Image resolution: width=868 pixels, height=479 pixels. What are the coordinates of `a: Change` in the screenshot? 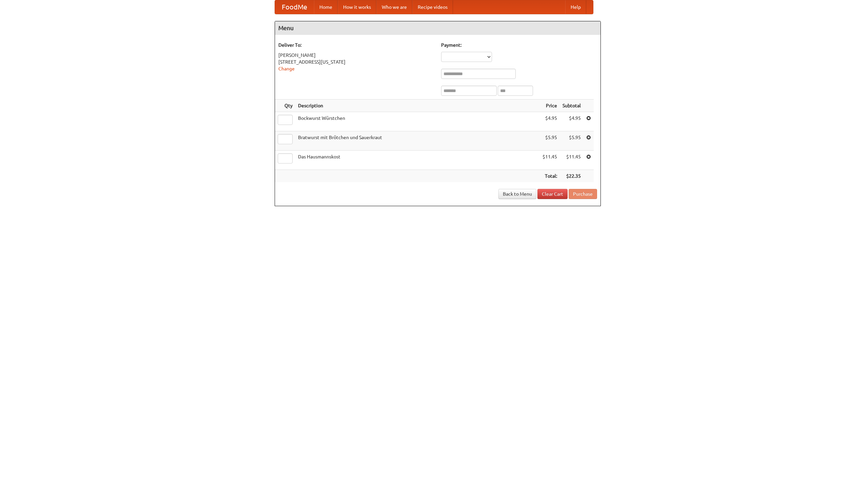 It's located at (286, 69).